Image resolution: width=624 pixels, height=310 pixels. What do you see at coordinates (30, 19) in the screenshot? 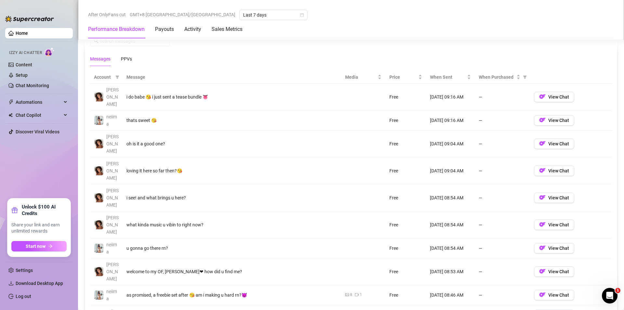
I see `img: logo-BBDzfeDw.svg` at bounding box center [30, 19].